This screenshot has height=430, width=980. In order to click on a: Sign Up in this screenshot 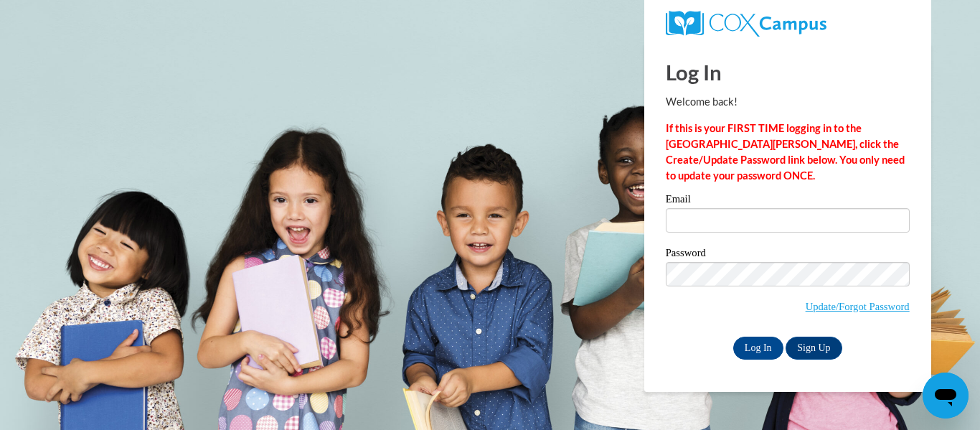, I will do `click(814, 348)`.